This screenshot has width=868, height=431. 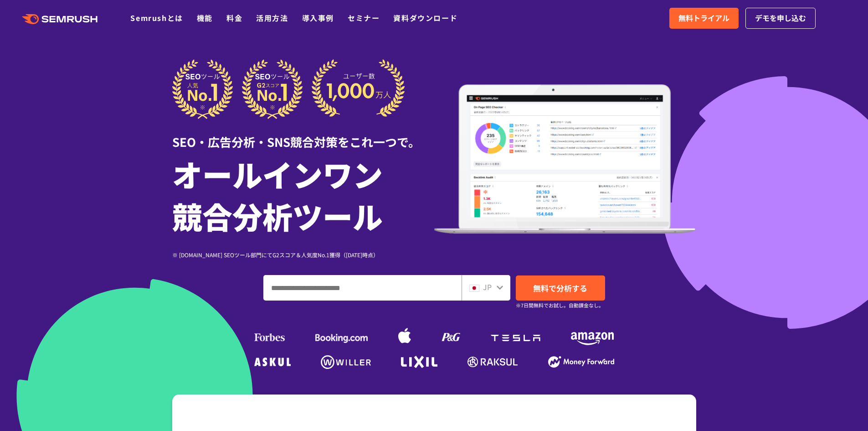 I want to click on a: Semrushとは, so click(x=156, y=18).